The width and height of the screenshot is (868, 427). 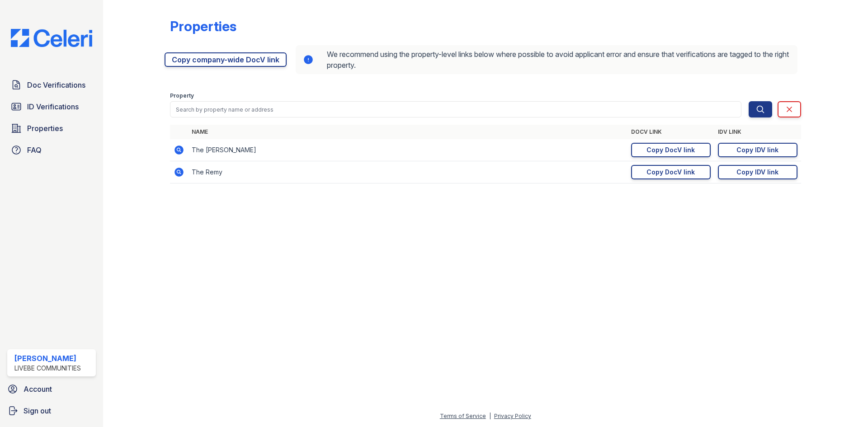 I want to click on button: Sign out, so click(x=52, y=410).